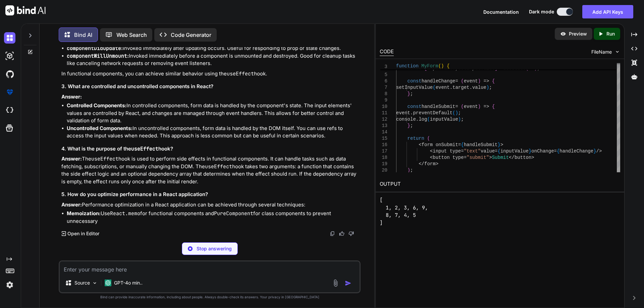  What do you see at coordinates (383, 67) in the screenshot?
I see `span: 3` at bounding box center [383, 67].